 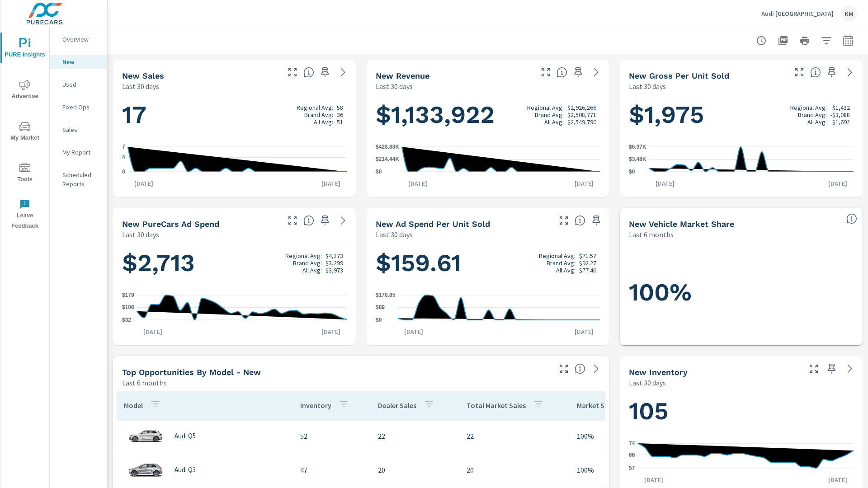 I want to click on text: 74, so click(x=632, y=444).